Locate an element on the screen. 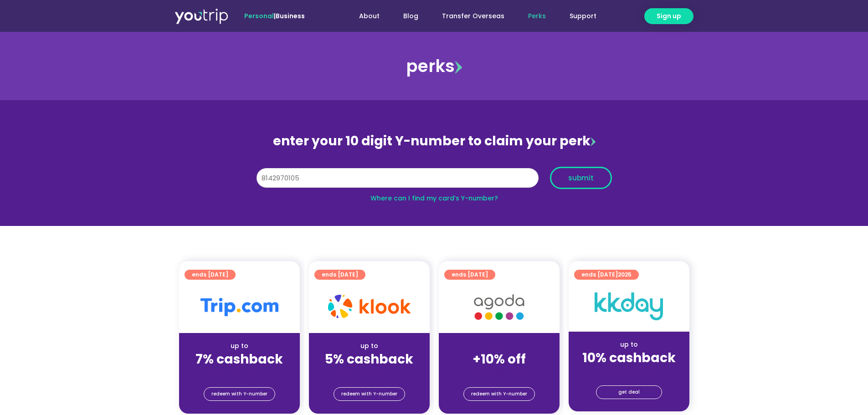 The height and width of the screenshot is (415, 868). a: Sign up is located at coordinates (669, 16).